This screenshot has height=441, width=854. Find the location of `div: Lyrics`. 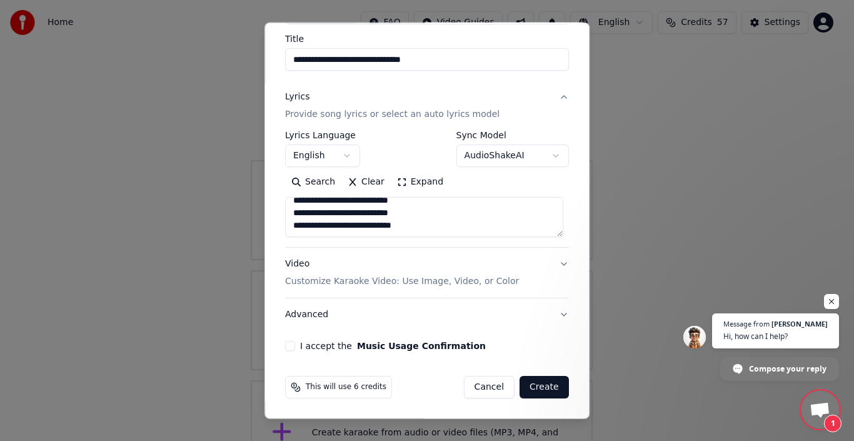

div: Lyrics is located at coordinates (297, 97).